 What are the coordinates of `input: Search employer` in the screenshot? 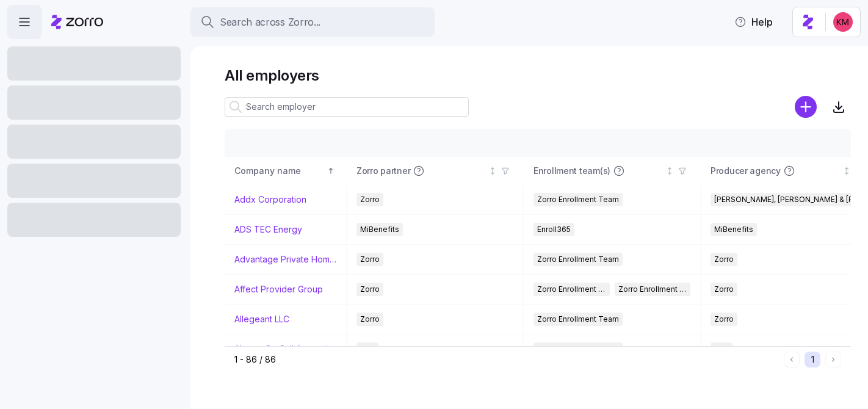 It's located at (347, 107).